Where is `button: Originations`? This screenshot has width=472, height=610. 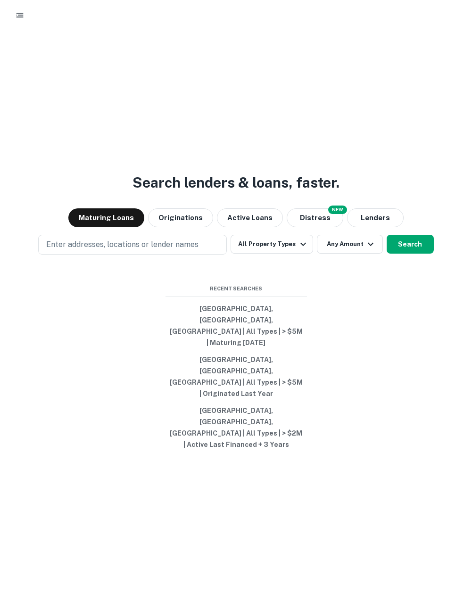
button: Originations is located at coordinates (181, 218).